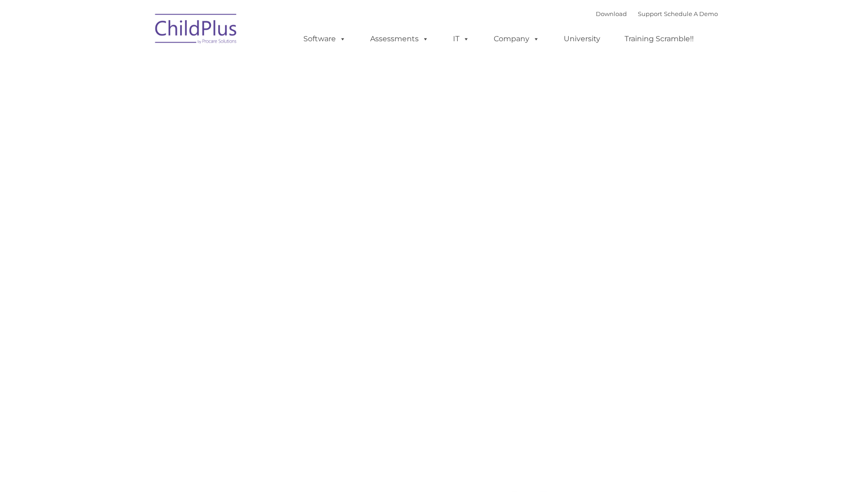 The image size is (868, 492). Describe the element at coordinates (461, 39) in the screenshot. I see `a: IT` at that location.